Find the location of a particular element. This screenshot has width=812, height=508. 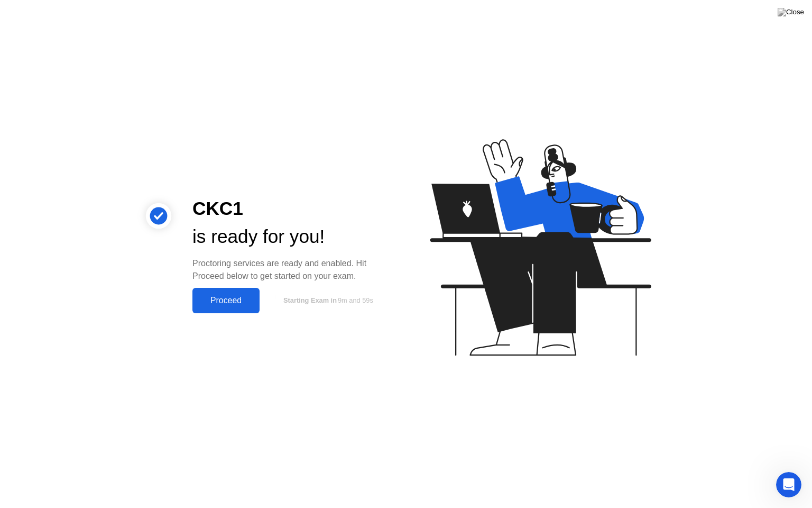

button: Proceed is located at coordinates (226, 300).